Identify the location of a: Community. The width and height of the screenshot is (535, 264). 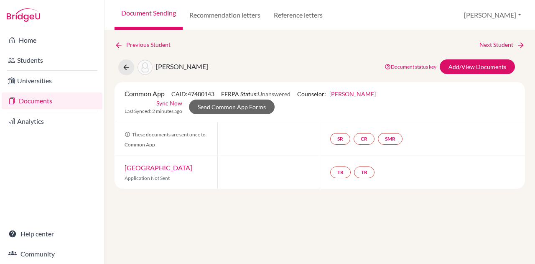
(52, 254).